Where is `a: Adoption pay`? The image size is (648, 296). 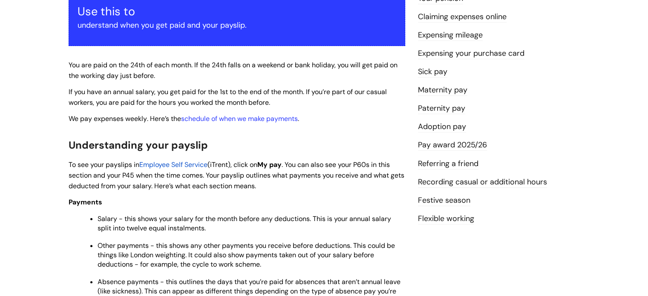 a: Adoption pay is located at coordinates (442, 127).